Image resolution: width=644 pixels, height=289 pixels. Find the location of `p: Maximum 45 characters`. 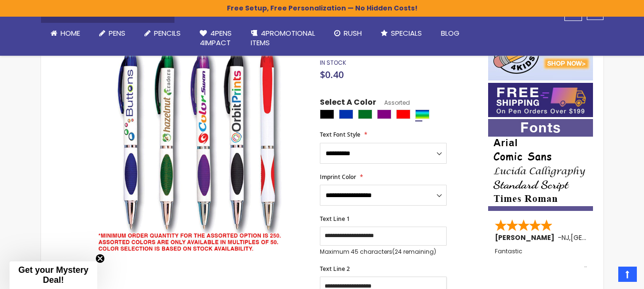

p: Maximum 45 characters is located at coordinates (383, 252).